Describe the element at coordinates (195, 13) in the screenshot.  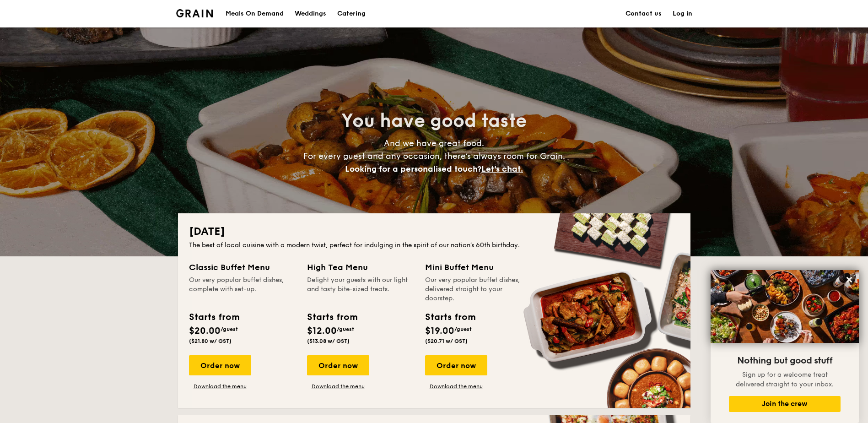
I see `a: Logotype` at that location.